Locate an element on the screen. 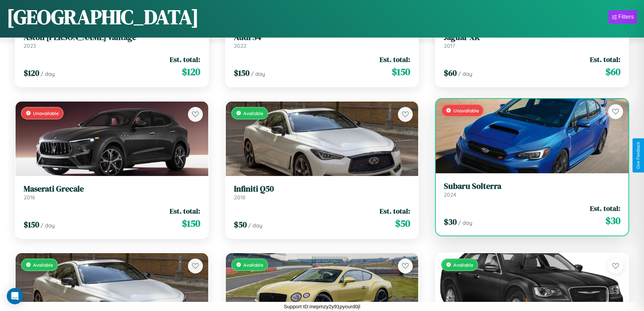 The width and height of the screenshot is (644, 311). div: Open Intercom Messenger is located at coordinates (15, 296).